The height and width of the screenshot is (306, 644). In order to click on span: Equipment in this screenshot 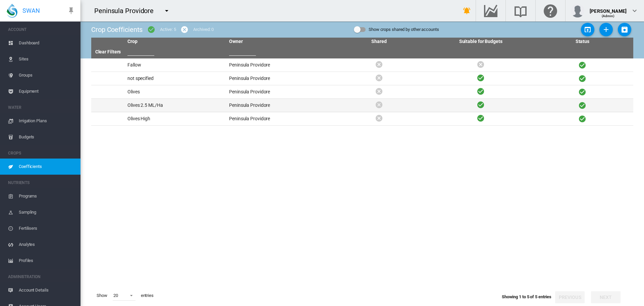, I will do `click(47, 91)`.